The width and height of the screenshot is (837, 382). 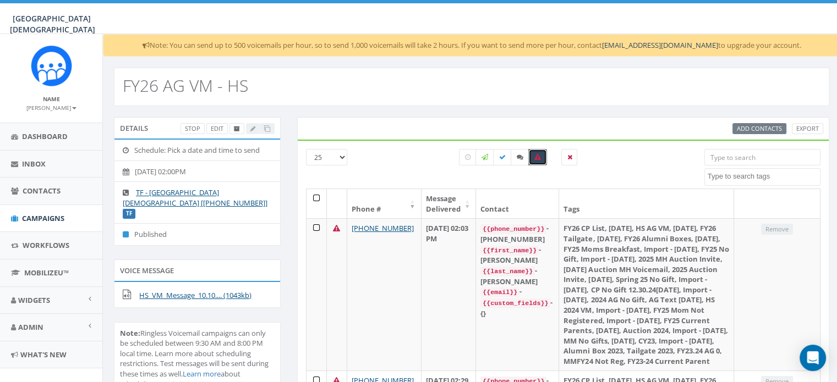 What do you see at coordinates (197, 128) in the screenshot?
I see `div: Details` at bounding box center [197, 128].